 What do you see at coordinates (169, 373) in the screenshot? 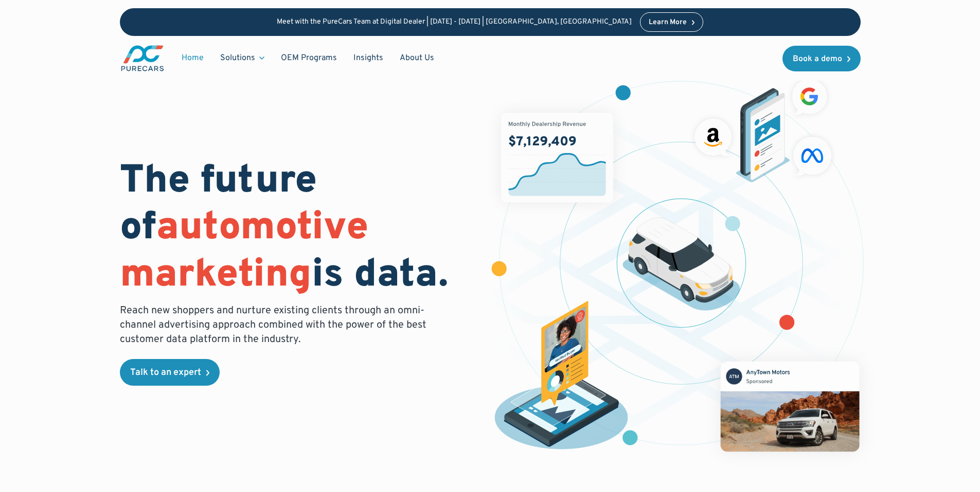
I see `a: Talk to an expert` at bounding box center [169, 373].